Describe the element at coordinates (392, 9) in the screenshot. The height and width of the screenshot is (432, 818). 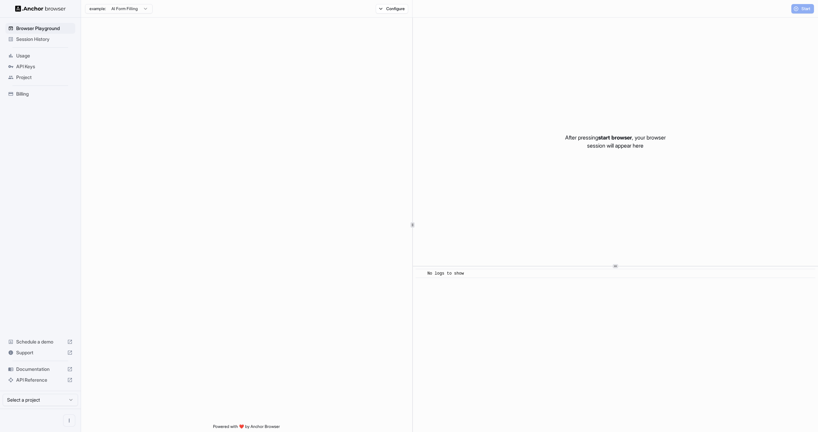
I see `button: Configure` at that location.